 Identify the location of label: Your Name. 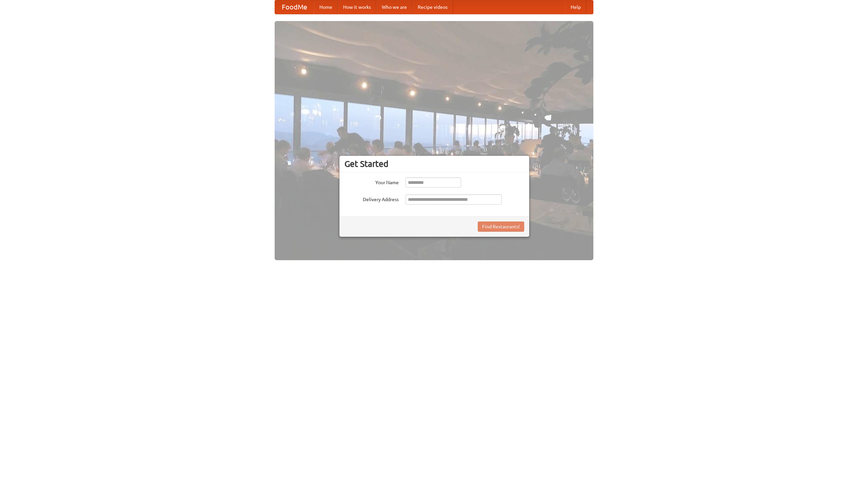
(372, 181).